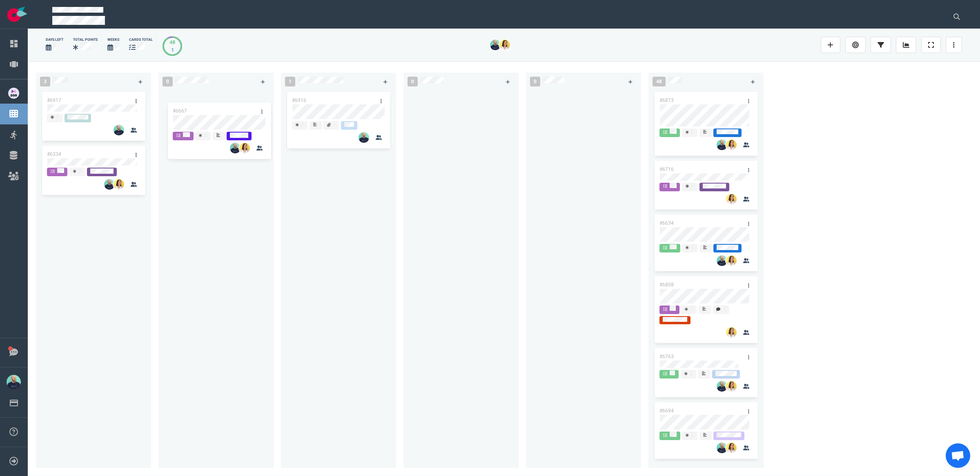 The height and width of the screenshot is (476, 980). What do you see at coordinates (667, 223) in the screenshot?
I see `a: #6634` at bounding box center [667, 223].